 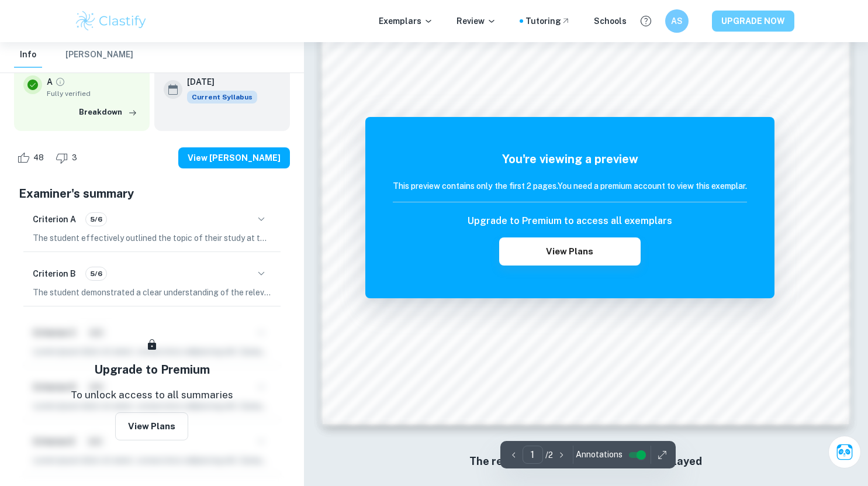 I want to click on p: To unlock access to all summaries, so click(x=152, y=396).